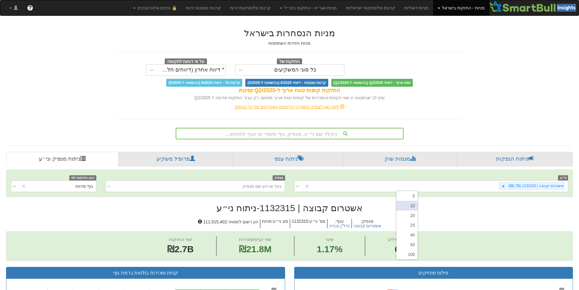 The image size is (579, 290). What do you see at coordinates (434, 273) in the screenshot?
I see `h3: פילוח מחזיקים` at bounding box center [434, 273].